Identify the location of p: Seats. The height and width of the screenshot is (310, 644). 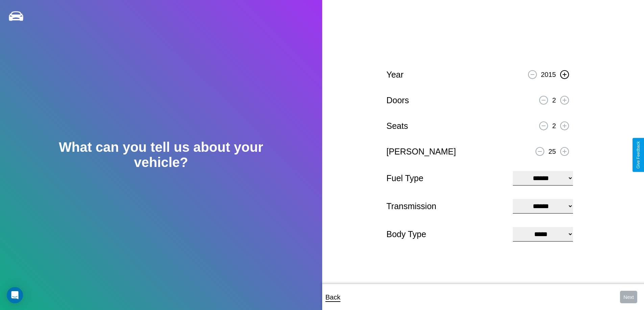
(397, 126).